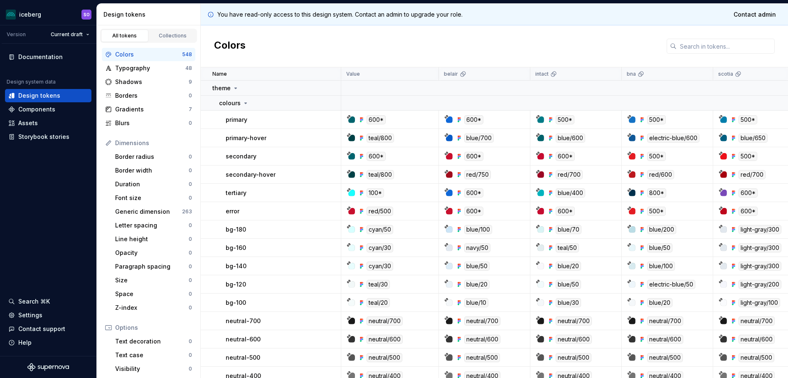  I want to click on a: Blurs0, so click(148, 123).